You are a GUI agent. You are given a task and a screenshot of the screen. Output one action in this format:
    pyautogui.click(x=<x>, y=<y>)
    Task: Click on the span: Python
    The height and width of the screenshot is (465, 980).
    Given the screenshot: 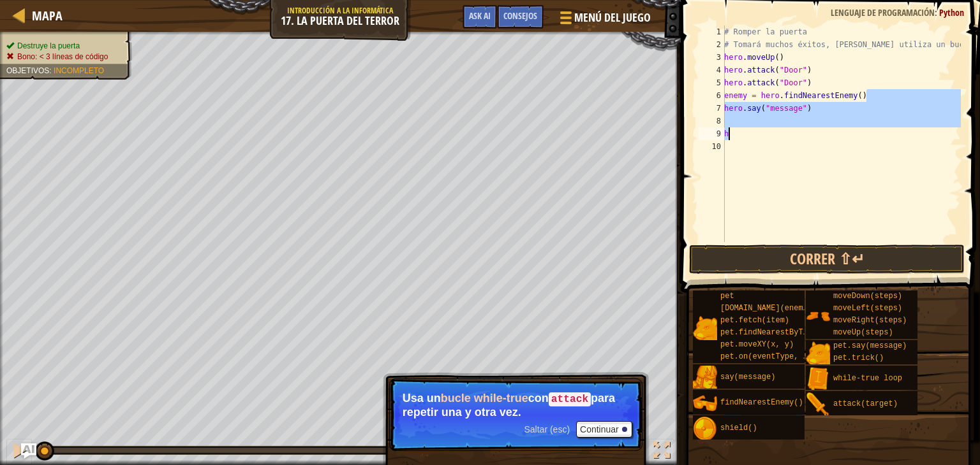 What is the action you would take?
    pyautogui.click(x=951, y=12)
    